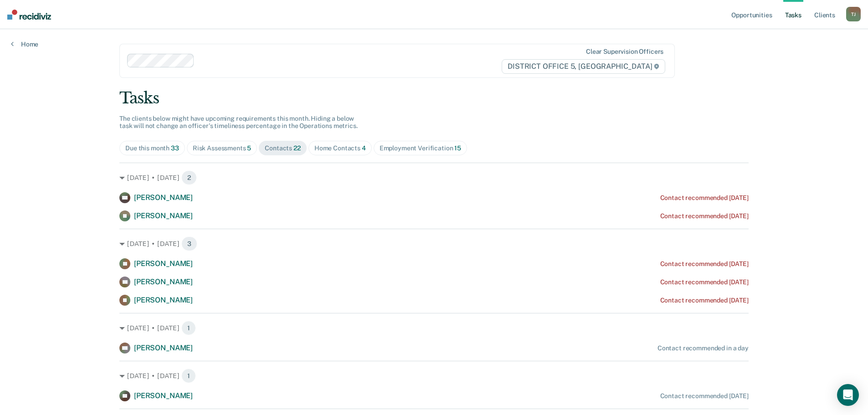  What do you see at coordinates (853, 14) in the screenshot?
I see `button: TJ` at bounding box center [853, 14].